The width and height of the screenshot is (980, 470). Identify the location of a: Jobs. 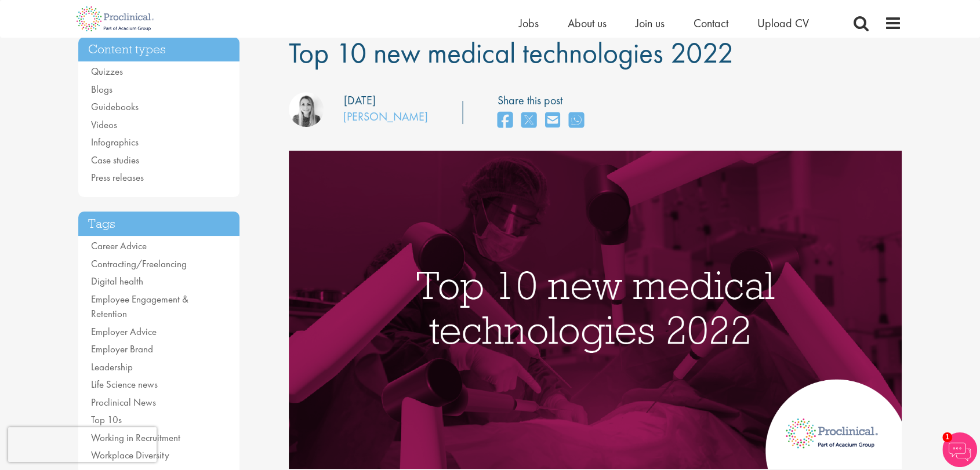
(529, 23).